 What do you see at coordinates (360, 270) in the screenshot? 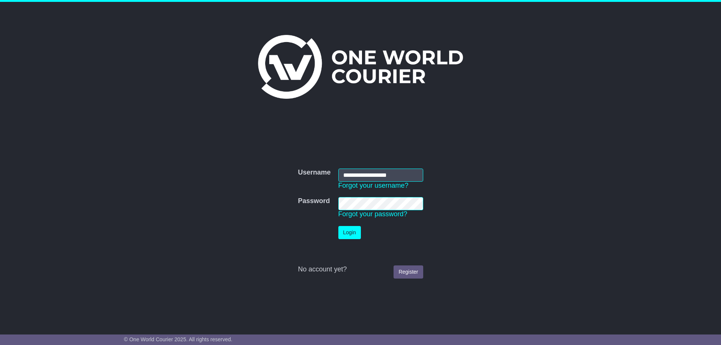
I see `div: No account yet?` at bounding box center [360, 270].